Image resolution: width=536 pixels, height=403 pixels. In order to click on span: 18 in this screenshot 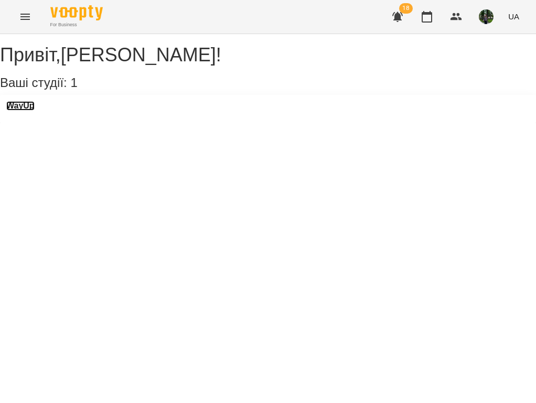, I will do `click(406, 8)`.